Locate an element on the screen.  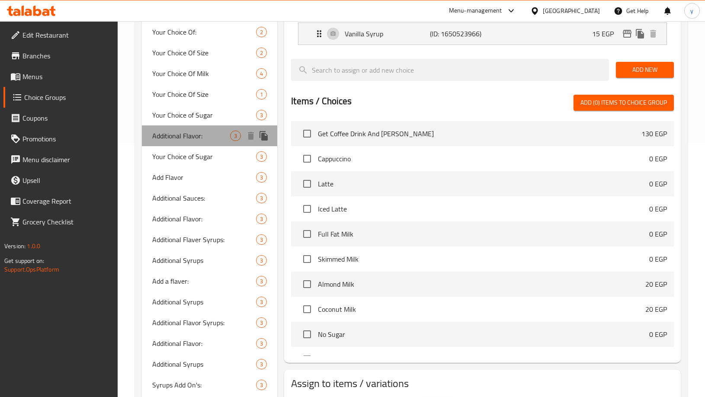
span: Coupons is located at coordinates (67, 118).